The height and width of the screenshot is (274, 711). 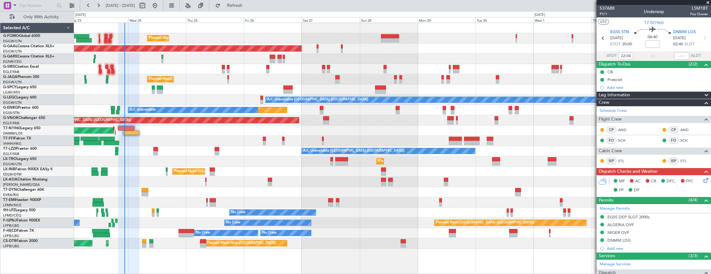 I want to click on a: AND, so click(x=687, y=130).